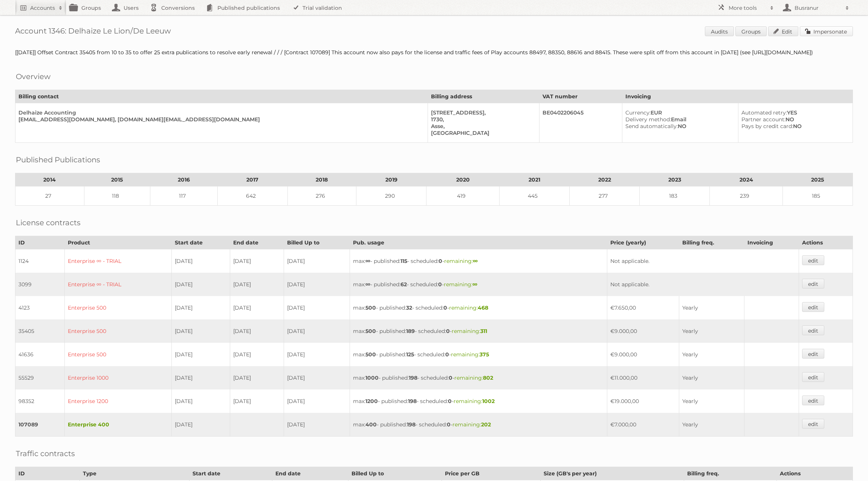 The height and width of the screenshot is (481, 868). I want to click on strong: 125, so click(410, 355).